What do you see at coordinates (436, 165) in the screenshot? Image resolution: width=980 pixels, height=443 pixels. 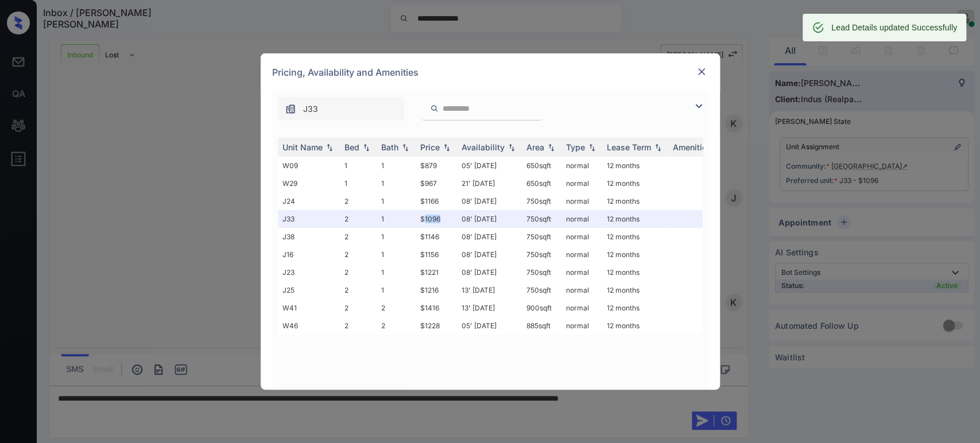 I see `td: $879` at bounding box center [436, 165].